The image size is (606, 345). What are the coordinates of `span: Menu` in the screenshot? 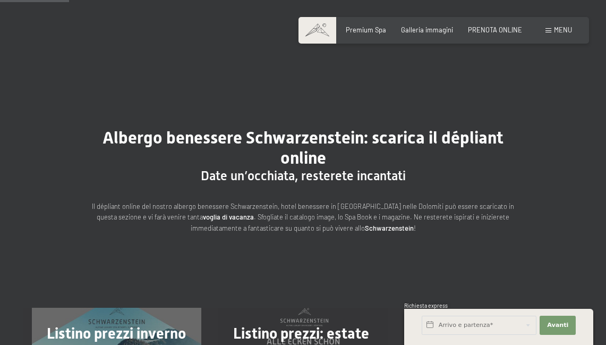 It's located at (563, 30).